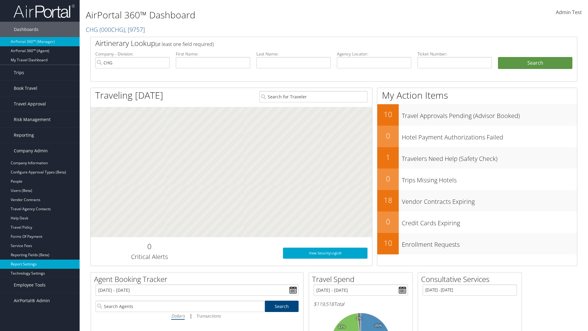 The width and height of the screenshot is (588, 331). Describe the element at coordinates (374, 54) in the screenshot. I see `label: Agency Locator:` at that location.